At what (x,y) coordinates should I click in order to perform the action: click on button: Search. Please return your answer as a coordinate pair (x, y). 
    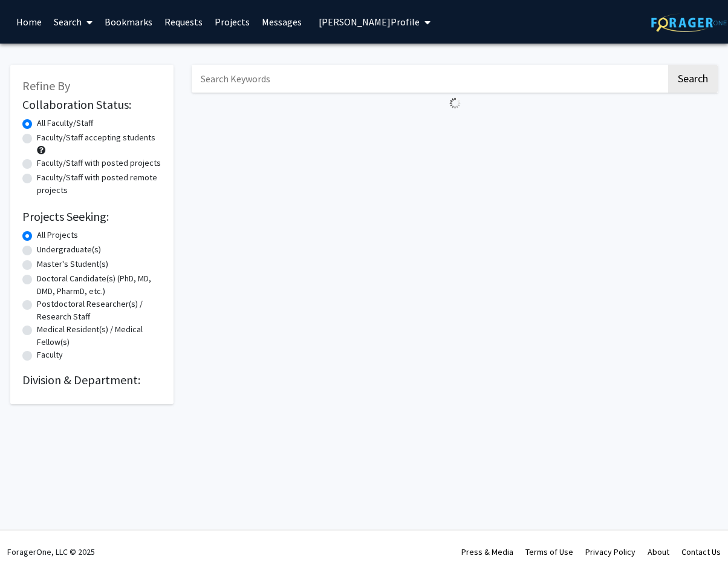
    Looking at the image, I should click on (693, 79).